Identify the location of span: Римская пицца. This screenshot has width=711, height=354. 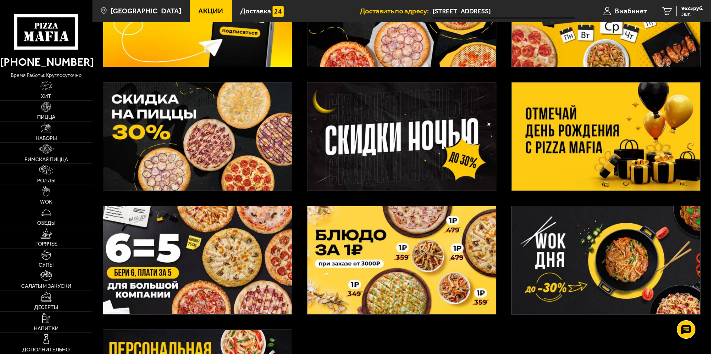
(46, 160).